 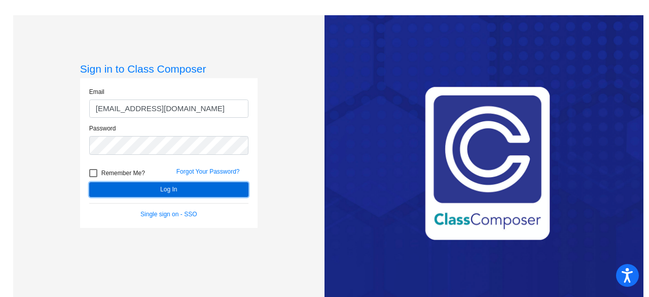 I want to click on a: Single sign on - SSO, so click(x=168, y=214).